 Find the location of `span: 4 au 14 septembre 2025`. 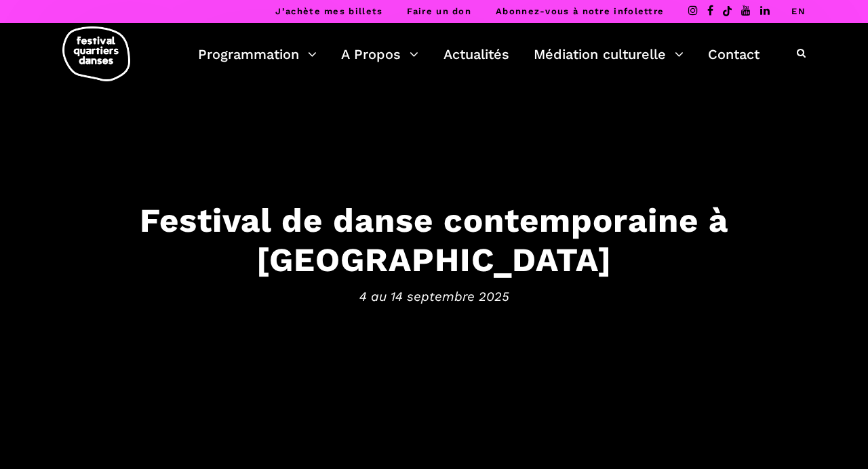

span: 4 au 14 septembre 2025 is located at coordinates (434, 296).